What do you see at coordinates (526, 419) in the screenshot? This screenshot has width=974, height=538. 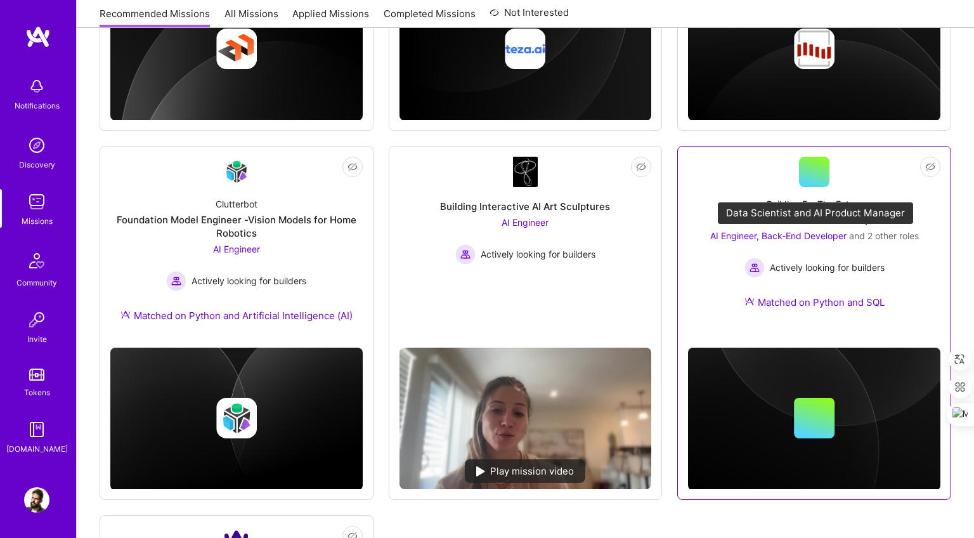 I see `img: No Mission` at bounding box center [526, 419].